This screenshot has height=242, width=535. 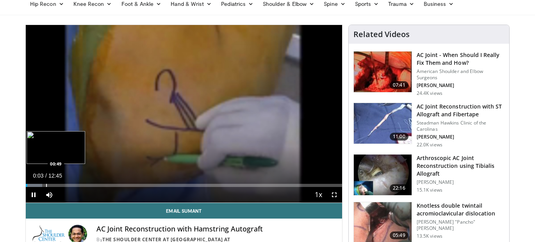 I want to click on h3: Arthroscopic AC Joint Reconstruction using Tibialis Allograft, so click(x=461, y=166).